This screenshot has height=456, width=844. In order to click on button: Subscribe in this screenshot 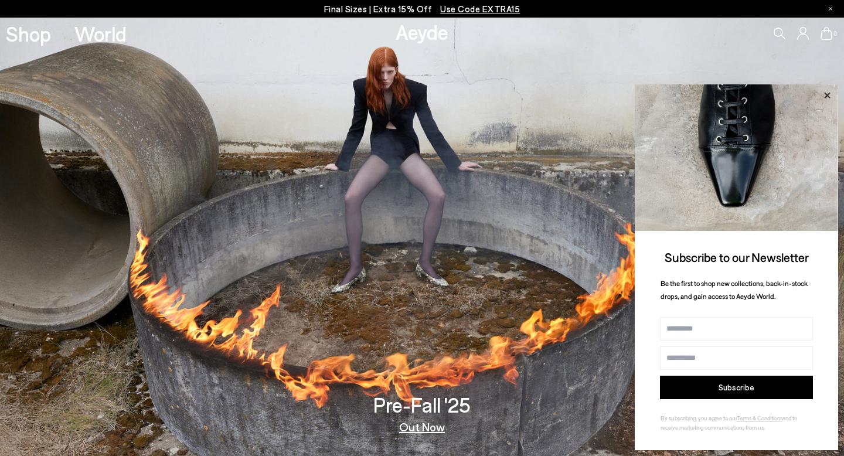, I will do `click(736, 388)`.